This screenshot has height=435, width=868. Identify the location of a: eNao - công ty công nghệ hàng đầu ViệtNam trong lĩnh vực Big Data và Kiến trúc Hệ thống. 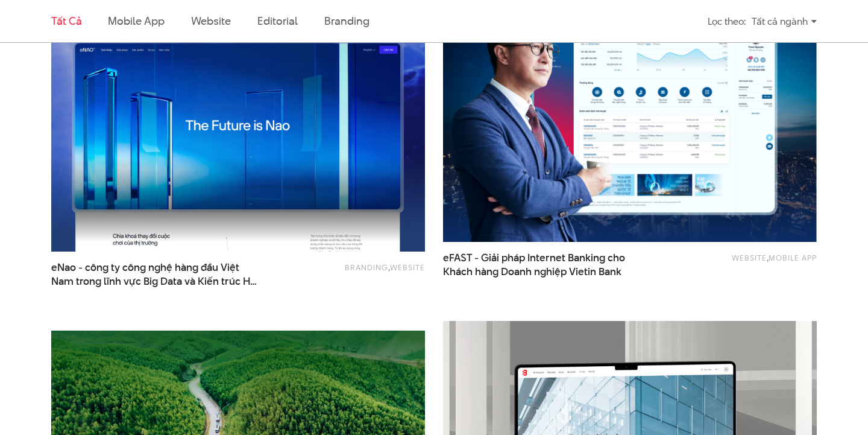
(153, 275).